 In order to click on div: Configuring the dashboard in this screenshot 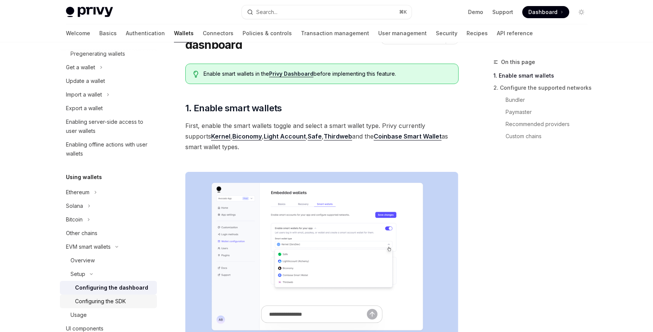, I will do `click(111, 288)`.